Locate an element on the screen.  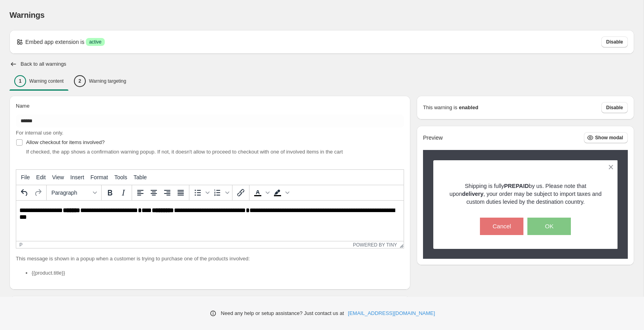
span: View is located at coordinates (58, 177).